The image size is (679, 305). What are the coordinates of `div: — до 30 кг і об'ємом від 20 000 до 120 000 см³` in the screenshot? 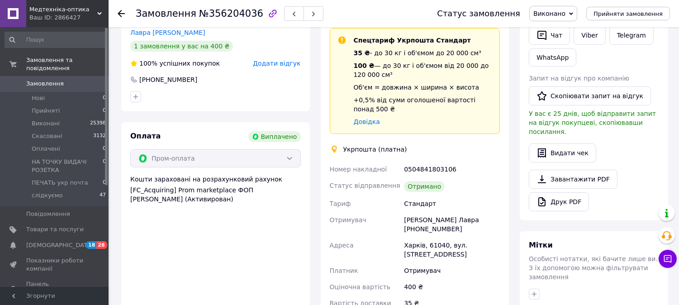 It's located at (423, 70).